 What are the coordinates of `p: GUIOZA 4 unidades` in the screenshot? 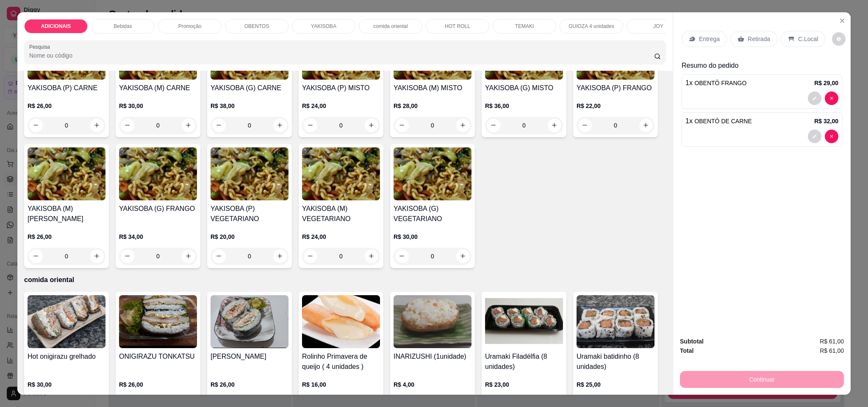 It's located at (590, 27).